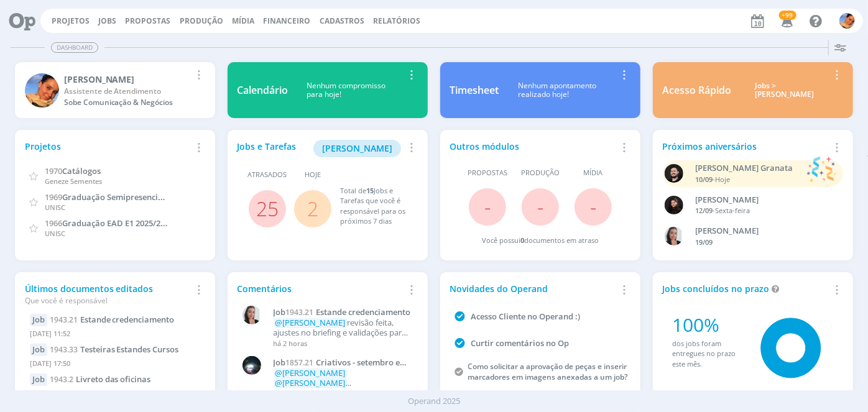  Describe the element at coordinates (762, 231) in the screenshot. I see `div: Caroline Fagundes Pieczarka` at that location.